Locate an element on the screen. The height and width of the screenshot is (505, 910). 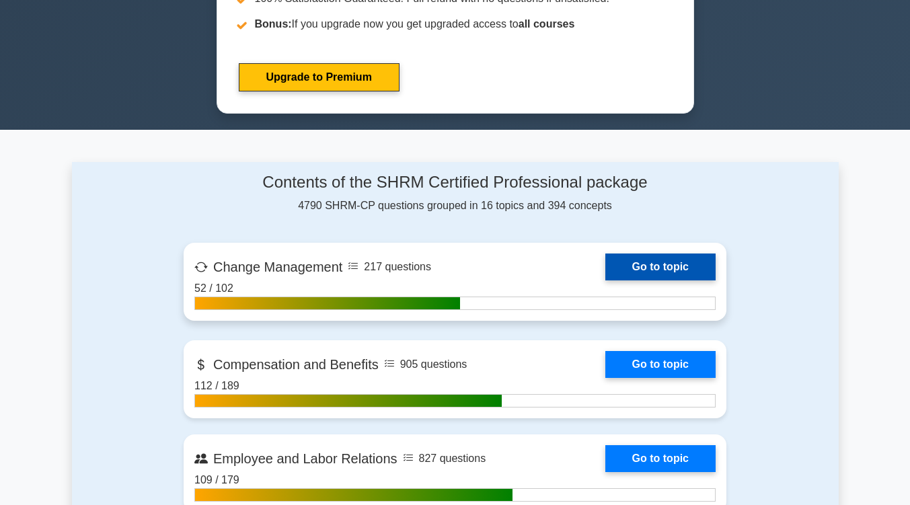
a: Upgrade to Premium is located at coordinates (319, 77).